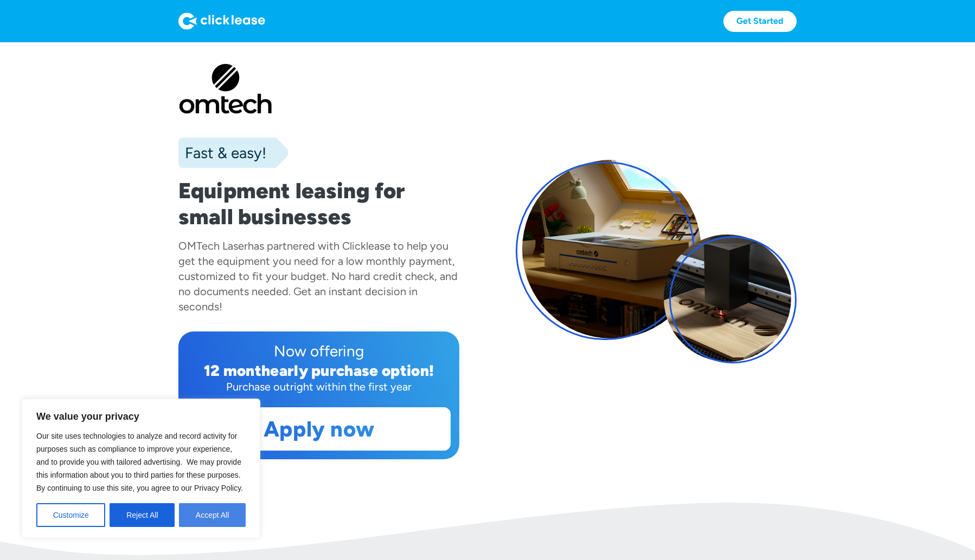  What do you see at coordinates (319, 351) in the screenshot?
I see `div: Now offering` at bounding box center [319, 351].